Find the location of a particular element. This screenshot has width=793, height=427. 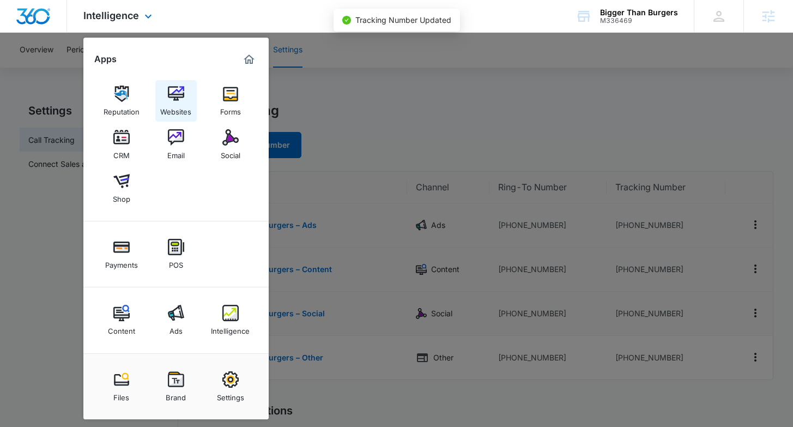

div: Brand is located at coordinates (175, 394).